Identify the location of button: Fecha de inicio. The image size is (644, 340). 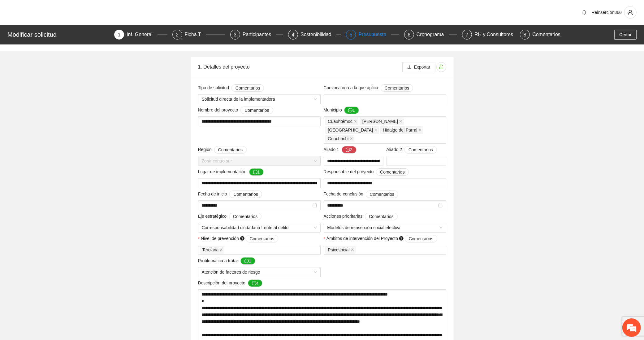
(245, 195).